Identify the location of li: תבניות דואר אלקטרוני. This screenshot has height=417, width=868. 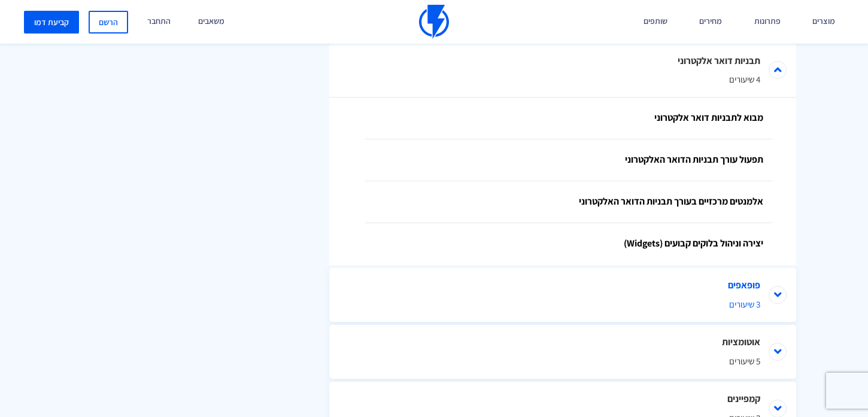
(563, 71).